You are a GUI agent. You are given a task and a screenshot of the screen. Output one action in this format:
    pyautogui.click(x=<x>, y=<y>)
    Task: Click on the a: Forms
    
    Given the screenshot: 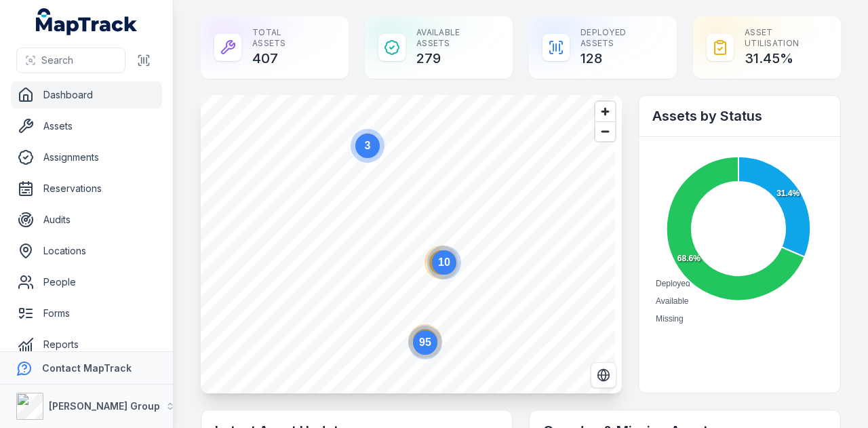 What is the action you would take?
    pyautogui.click(x=86, y=314)
    